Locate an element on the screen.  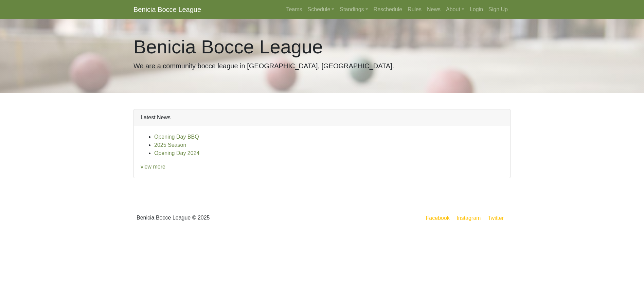
div: Latest News is located at coordinates (322, 118).